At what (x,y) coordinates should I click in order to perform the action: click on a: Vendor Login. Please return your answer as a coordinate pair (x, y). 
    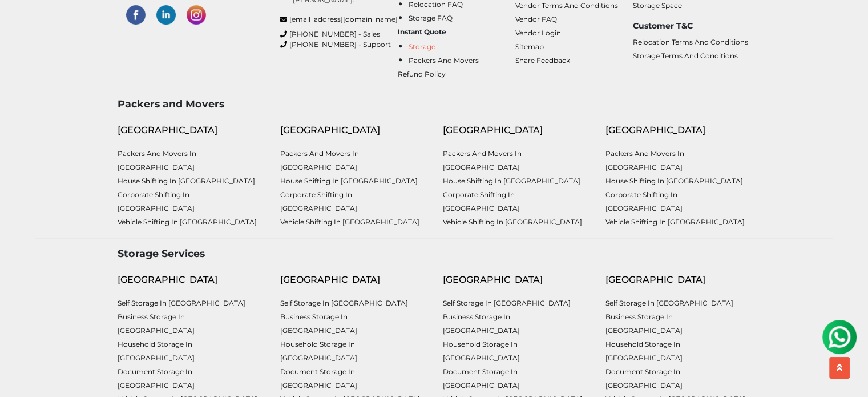
    Looking at the image, I should click on (539, 32).